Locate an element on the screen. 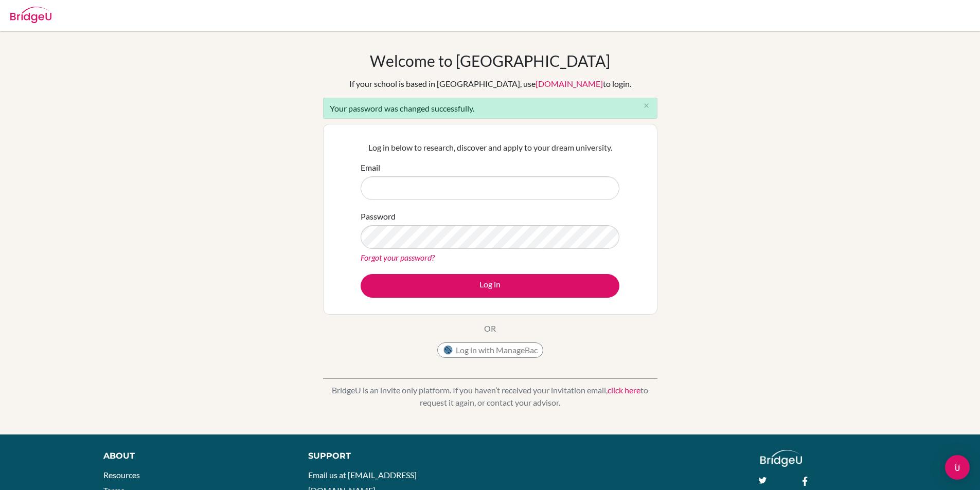 The height and width of the screenshot is (490, 980). a: Resources is located at coordinates (121, 474).